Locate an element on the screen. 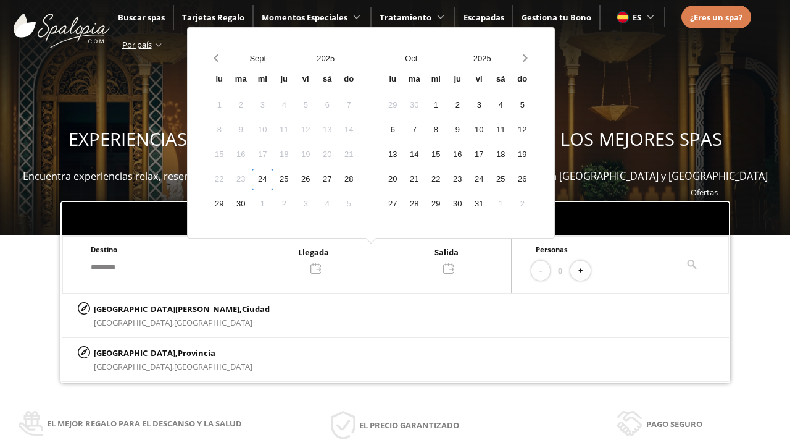 This screenshot has height=445, width=790. a: Escapadas is located at coordinates (484, 17).